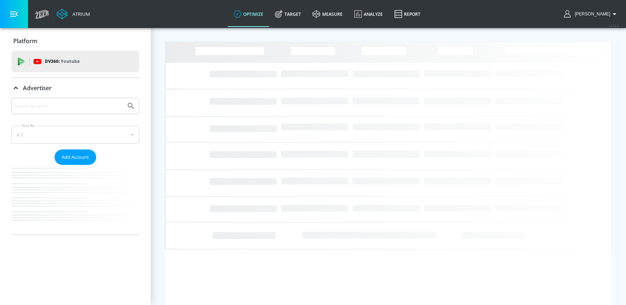  I want to click on a: optimize, so click(248, 14).